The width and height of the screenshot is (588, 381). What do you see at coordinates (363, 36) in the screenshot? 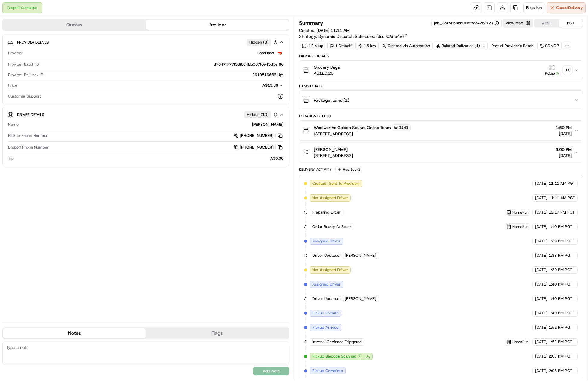
I see `a: Dynamic Dispatch Scheduled (dss_QAn54v)` at bounding box center [363, 36].